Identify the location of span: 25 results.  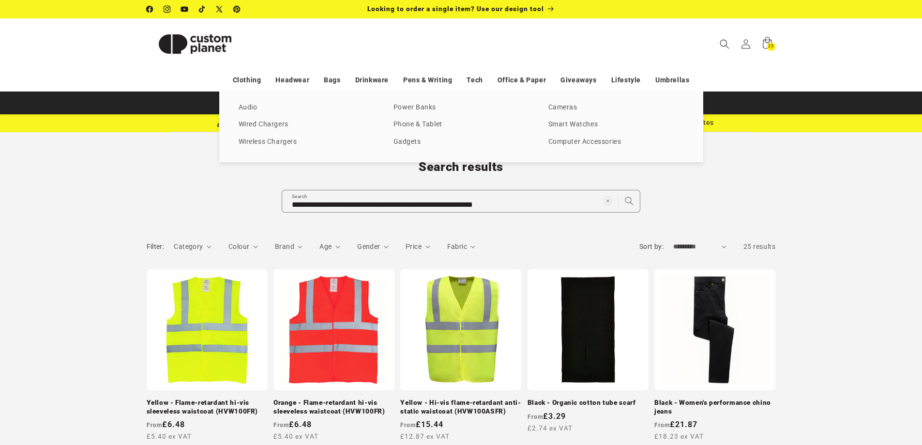
(759, 246).